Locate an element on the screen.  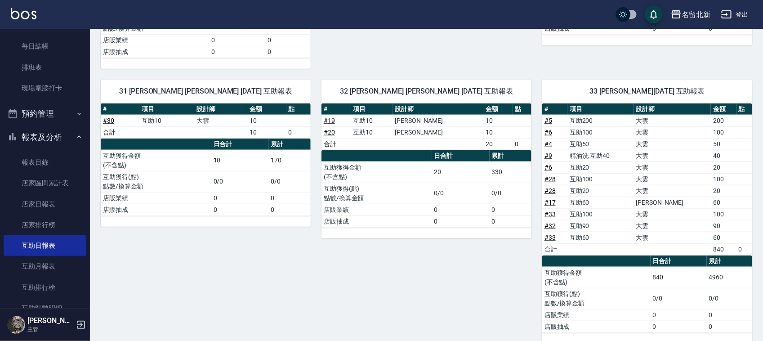
a: #32 is located at coordinates (550, 226).